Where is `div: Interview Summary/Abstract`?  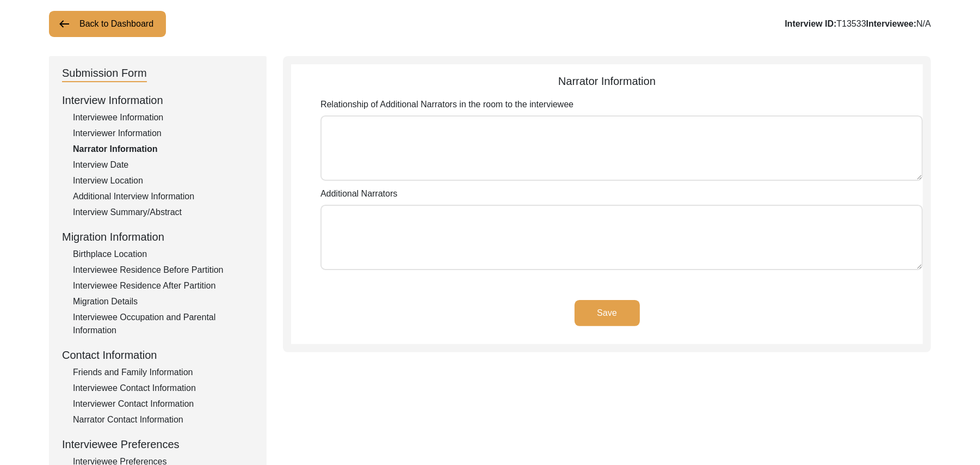 div: Interview Summary/Abstract is located at coordinates (163, 212).